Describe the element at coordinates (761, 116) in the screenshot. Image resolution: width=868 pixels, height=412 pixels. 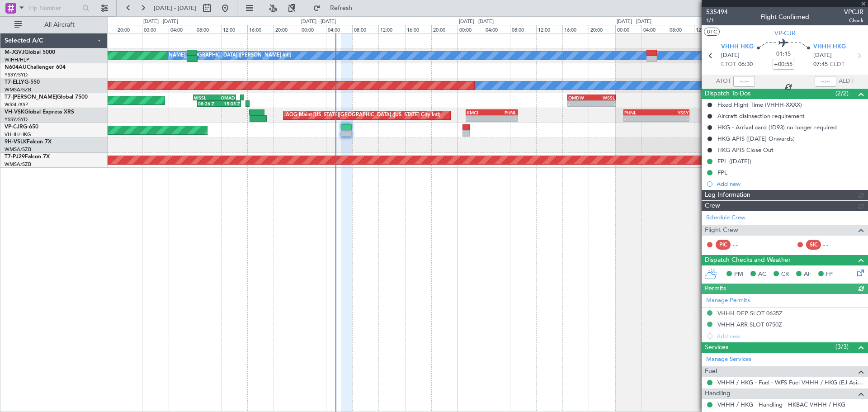
I see `div: Aircraft disinsection requirement` at that location.